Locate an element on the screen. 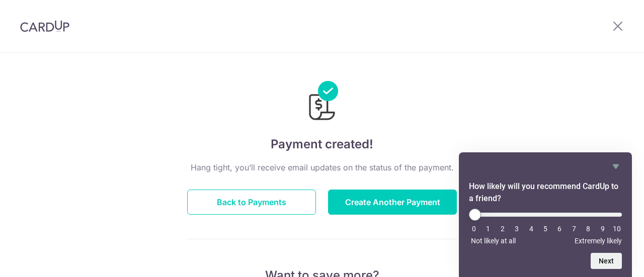  li: 9 is located at coordinates (603, 229).